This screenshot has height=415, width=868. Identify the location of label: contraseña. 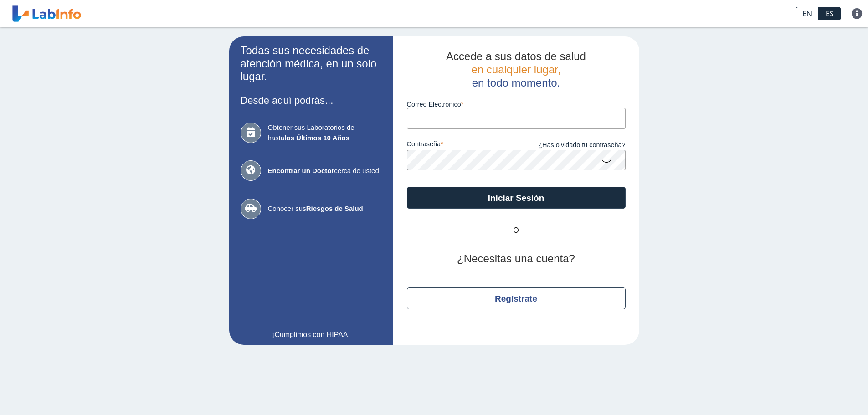
(461, 145).